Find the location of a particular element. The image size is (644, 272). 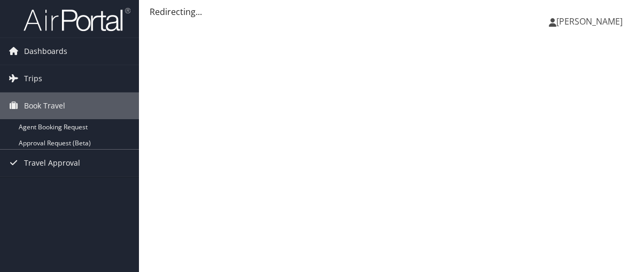

span: Book Travel is located at coordinates (45, 106).